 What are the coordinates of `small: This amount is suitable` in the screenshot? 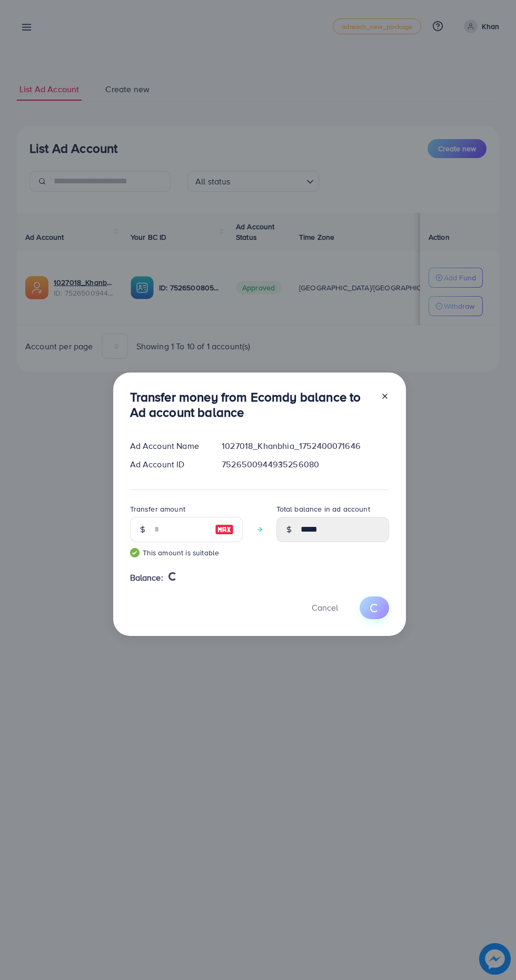 It's located at (186, 553).